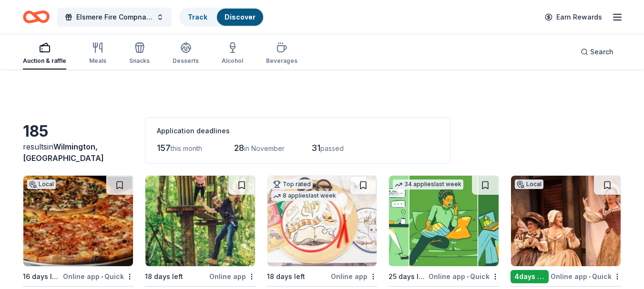 Image resolution: width=644 pixels, height=289 pixels. I want to click on div: Top rated, so click(292, 184).